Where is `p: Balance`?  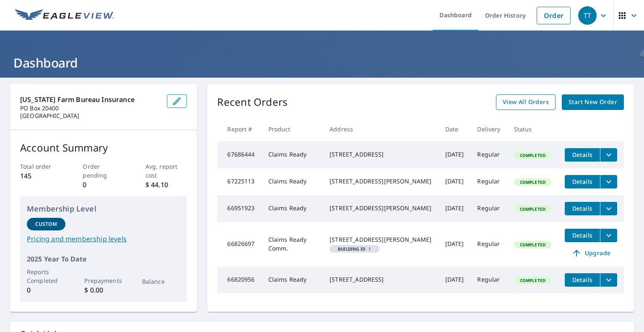 p: Balance is located at coordinates (162, 281).